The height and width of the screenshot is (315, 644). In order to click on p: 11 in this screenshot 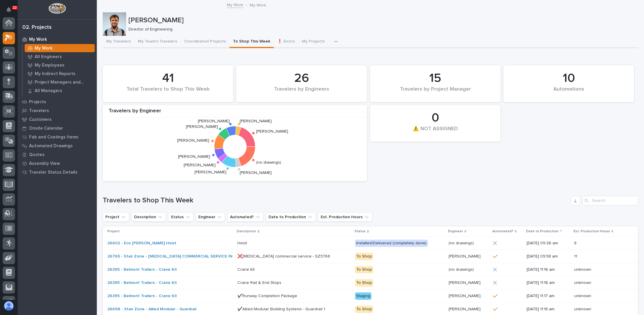, I will do `click(576, 256)`.